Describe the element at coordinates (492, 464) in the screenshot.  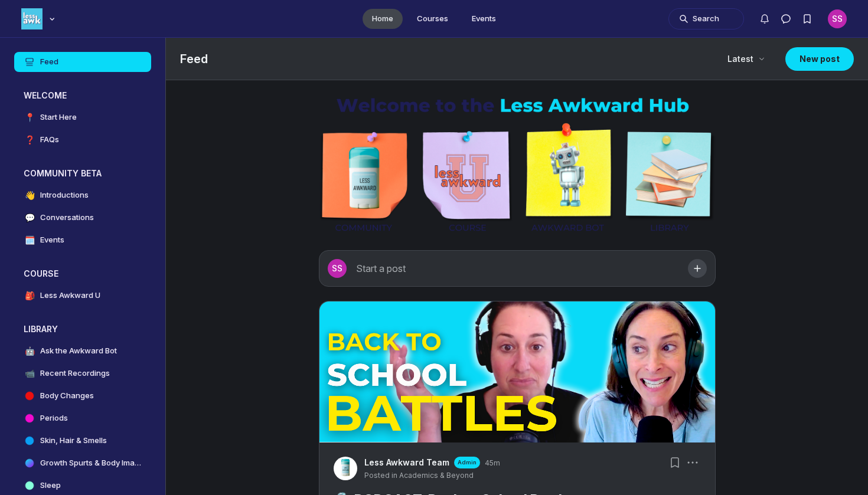
I see `a: 45m` at that location.